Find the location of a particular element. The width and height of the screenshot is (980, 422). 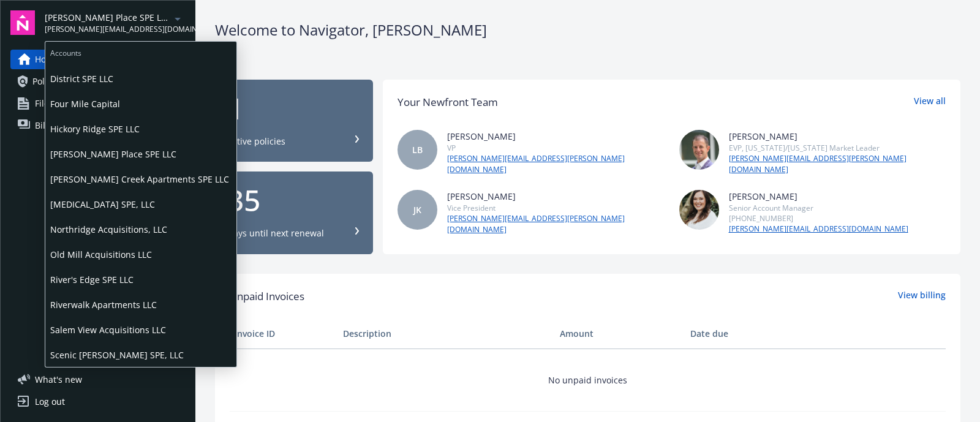

div: VP is located at coordinates (555, 148).